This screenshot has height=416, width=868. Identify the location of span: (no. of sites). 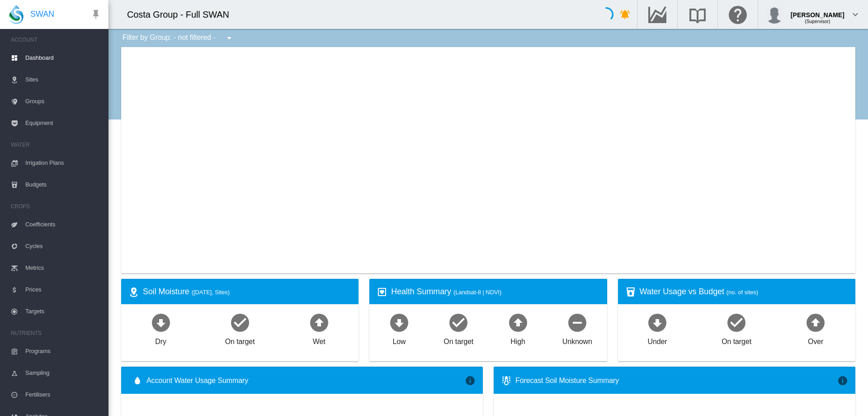
(742, 292).